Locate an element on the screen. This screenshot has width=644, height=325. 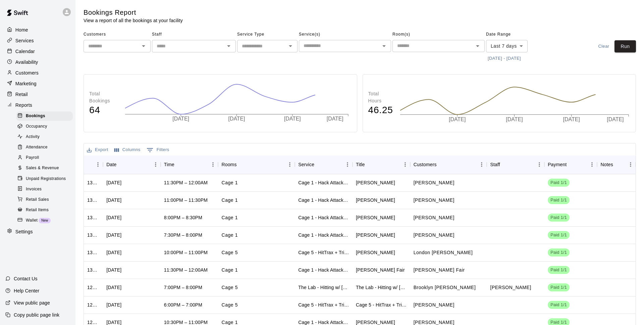
span: Activity is located at coordinates (33, 137).